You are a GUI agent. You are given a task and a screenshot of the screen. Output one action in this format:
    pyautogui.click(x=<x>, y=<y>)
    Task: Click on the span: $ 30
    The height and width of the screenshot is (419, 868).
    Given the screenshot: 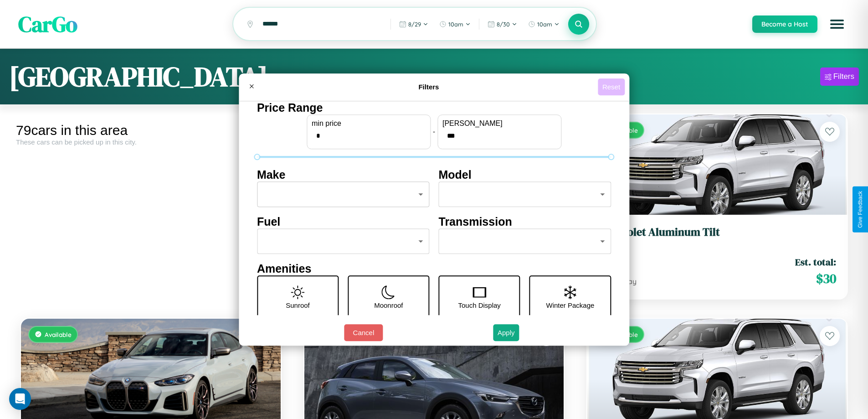 What is the action you would take?
    pyautogui.click(x=826, y=278)
    